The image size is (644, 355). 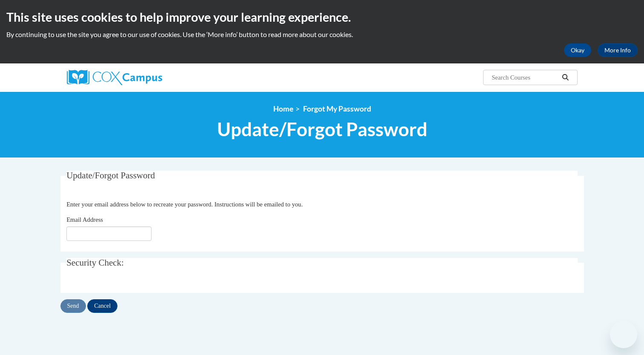 I want to click on span: Email Address, so click(x=85, y=219).